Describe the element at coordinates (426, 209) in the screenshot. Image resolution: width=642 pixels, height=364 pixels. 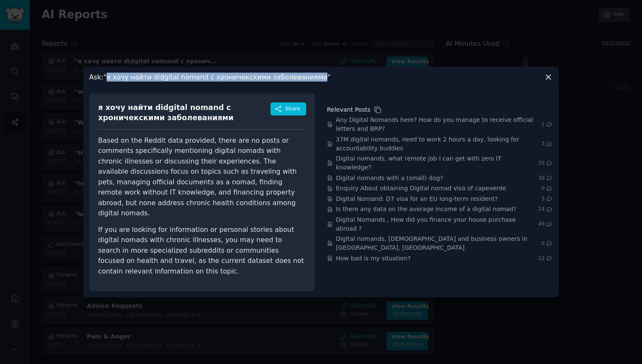
I see `span: Is there any data on the average income of a digital nomad?` at that location.